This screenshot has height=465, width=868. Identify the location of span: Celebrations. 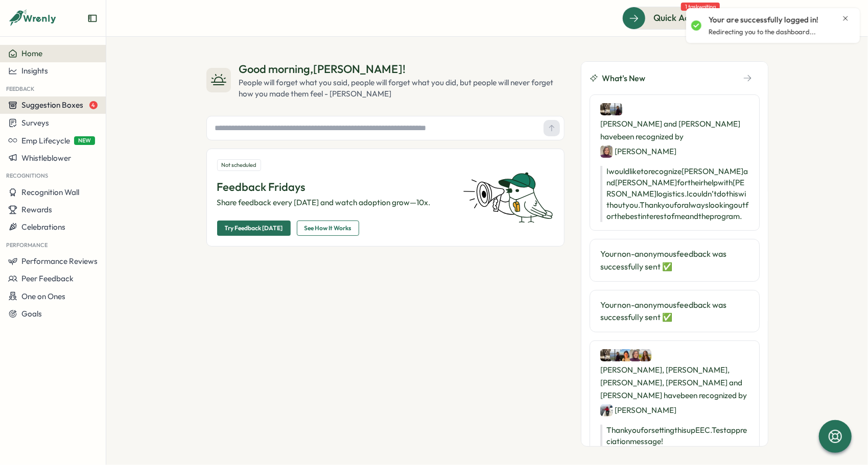
(44, 227).